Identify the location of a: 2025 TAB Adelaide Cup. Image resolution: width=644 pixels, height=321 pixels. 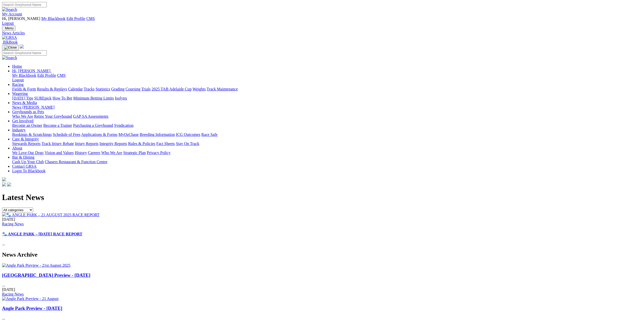
(172, 89).